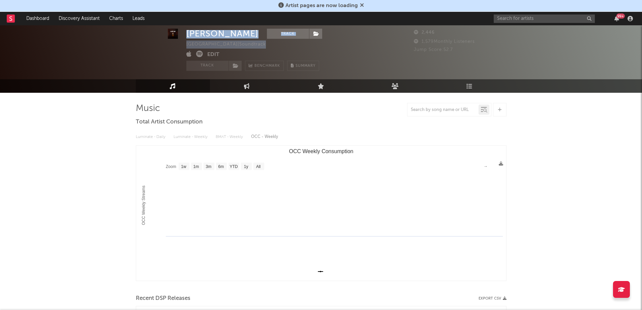 This screenshot has width=642, height=310. I want to click on text: 6m, so click(221, 167).